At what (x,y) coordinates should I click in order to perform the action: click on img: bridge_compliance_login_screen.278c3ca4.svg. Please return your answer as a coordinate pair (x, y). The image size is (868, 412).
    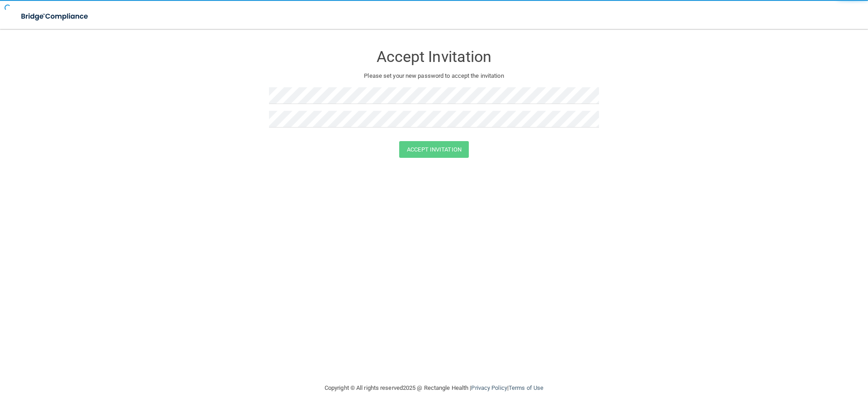
    Looking at the image, I should click on (55, 16).